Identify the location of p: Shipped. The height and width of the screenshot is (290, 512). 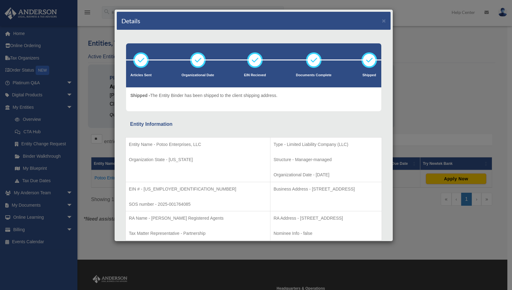
(369, 75).